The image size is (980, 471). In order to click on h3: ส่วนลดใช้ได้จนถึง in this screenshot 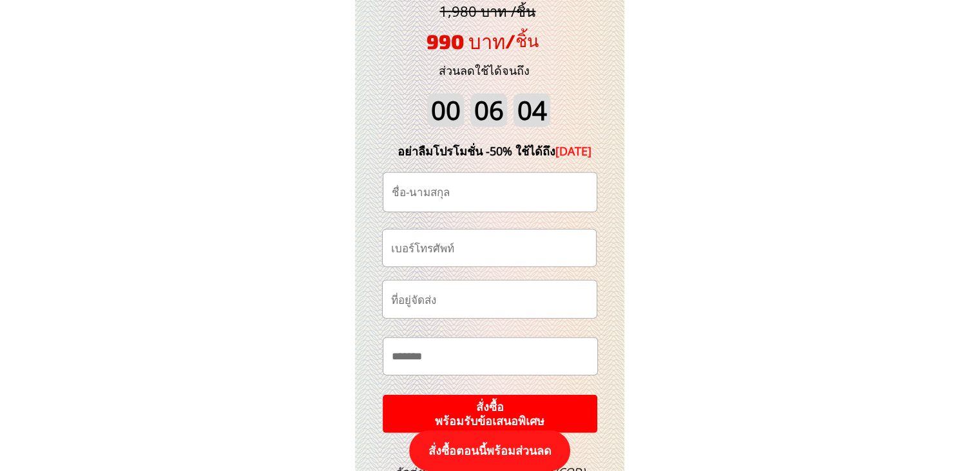, I will do `click(484, 70)`.